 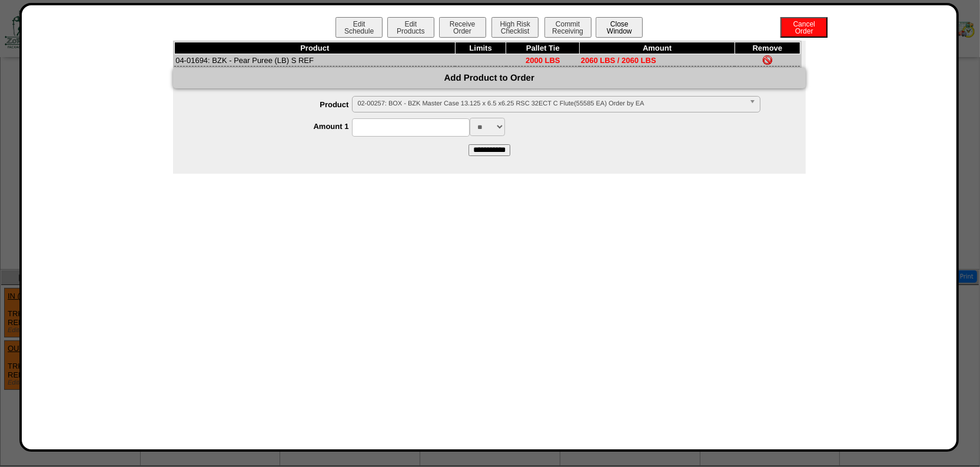 What do you see at coordinates (314, 49) in the screenshot?
I see `th: Product` at bounding box center [314, 49].